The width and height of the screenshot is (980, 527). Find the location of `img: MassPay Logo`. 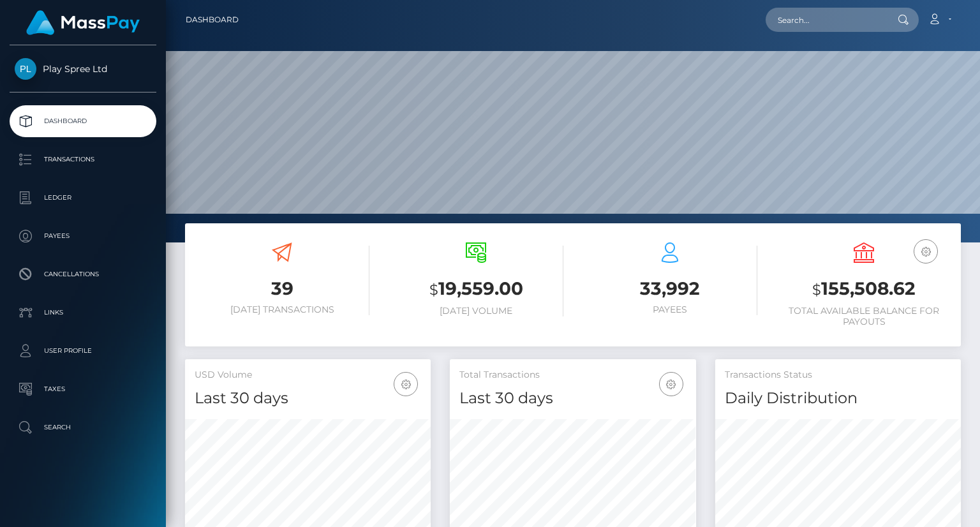

img: MassPay Logo is located at coordinates (83, 22).